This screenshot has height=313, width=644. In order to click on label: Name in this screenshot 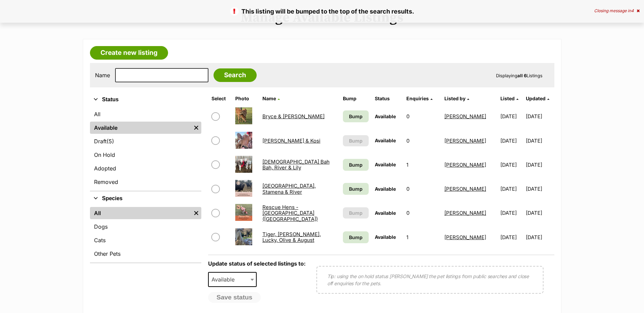, I will do `click(102, 75)`.